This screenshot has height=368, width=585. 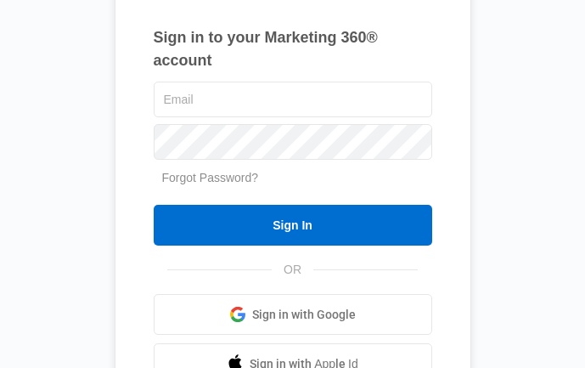 I want to click on input: Email, so click(x=293, y=99).